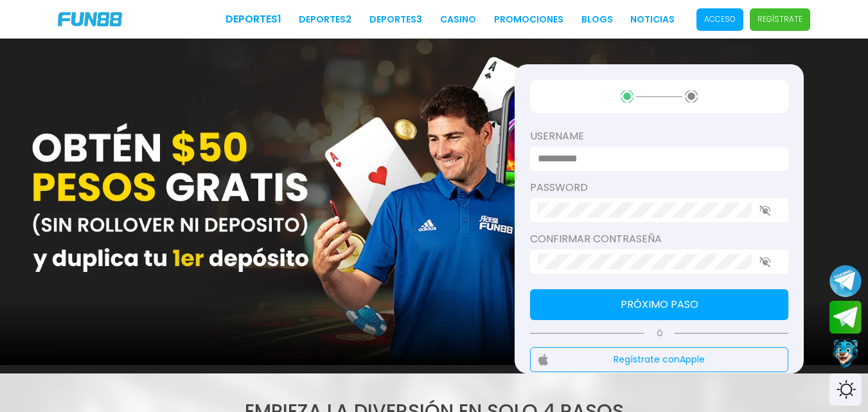  I want to click on a: CASINO, so click(458, 20).